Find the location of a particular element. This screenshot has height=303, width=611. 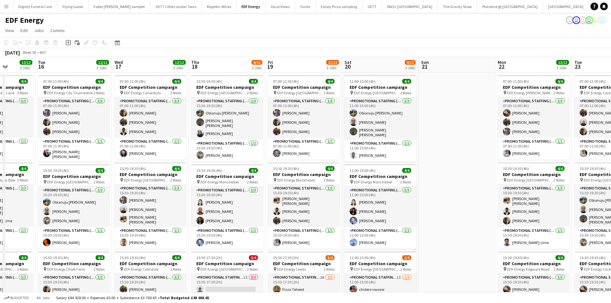

h1: EDF Energy is located at coordinates (24, 20).